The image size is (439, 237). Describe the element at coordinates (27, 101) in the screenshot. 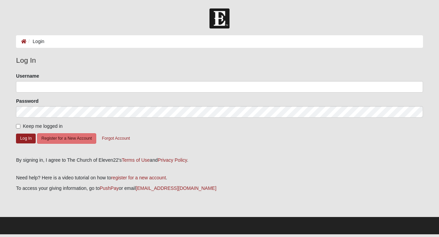

I see `label: Password` at that location.